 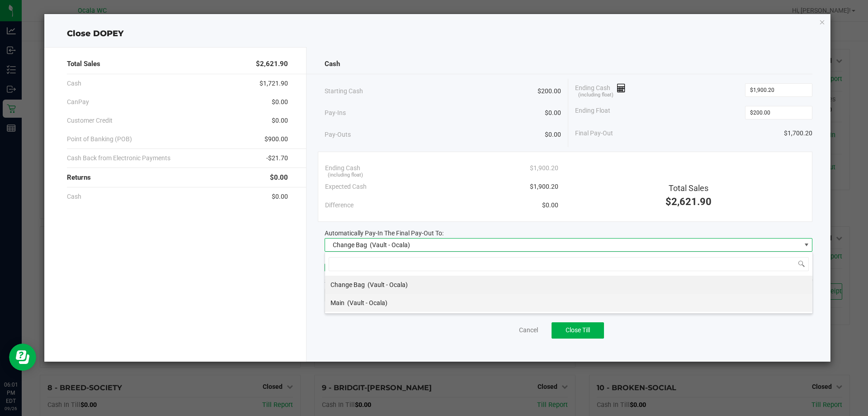 What do you see at coordinates (438, 33) in the screenshot?
I see `div: Close DOPEY` at bounding box center [438, 33].